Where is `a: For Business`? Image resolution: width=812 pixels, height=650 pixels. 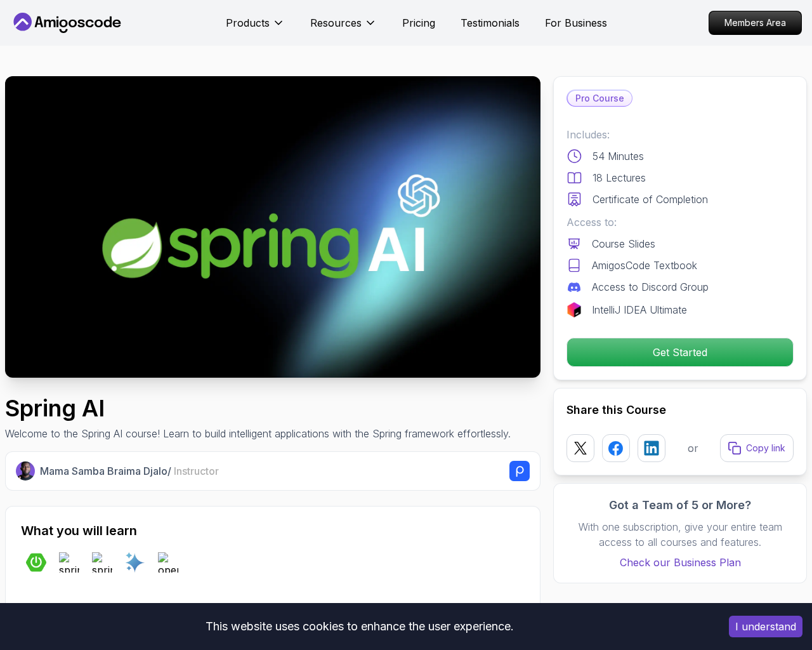
a: For Business is located at coordinates (576, 23).